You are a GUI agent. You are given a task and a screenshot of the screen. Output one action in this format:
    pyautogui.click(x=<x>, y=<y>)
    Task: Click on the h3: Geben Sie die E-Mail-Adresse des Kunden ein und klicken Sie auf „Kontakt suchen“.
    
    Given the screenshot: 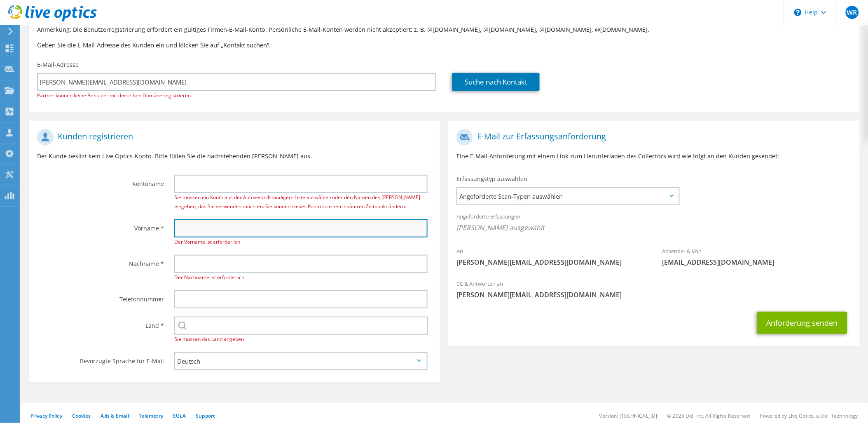 What is the action you would take?
    pyautogui.click(x=444, y=45)
    